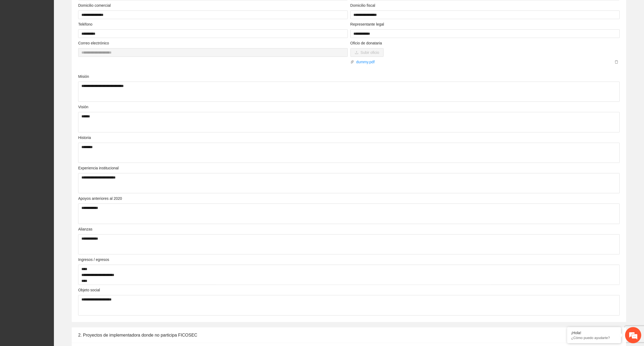 The image size is (644, 346). I want to click on label: Domicilio comercial, so click(94, 5).